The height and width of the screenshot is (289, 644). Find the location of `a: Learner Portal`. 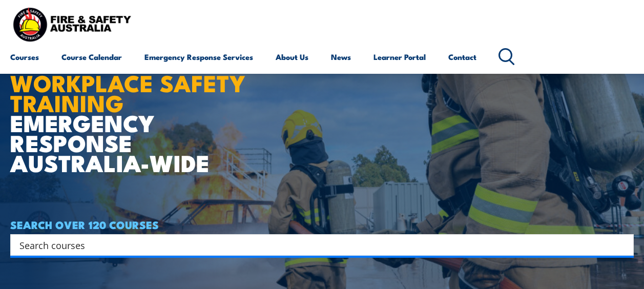

a: Learner Portal is located at coordinates (399, 57).